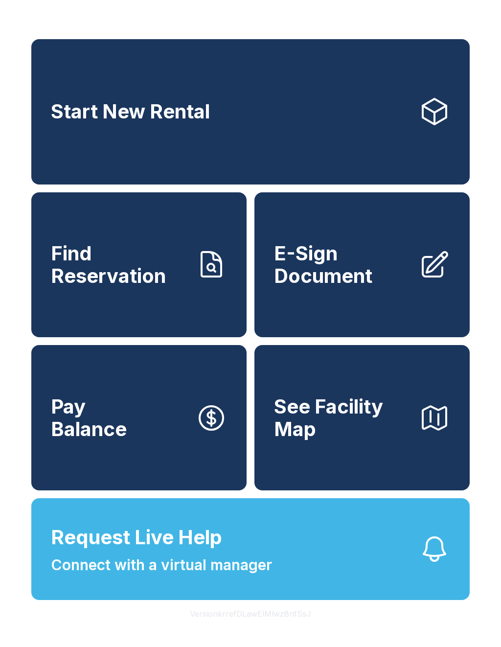  Describe the element at coordinates (130, 112) in the screenshot. I see `span: Start New Rental` at that location.